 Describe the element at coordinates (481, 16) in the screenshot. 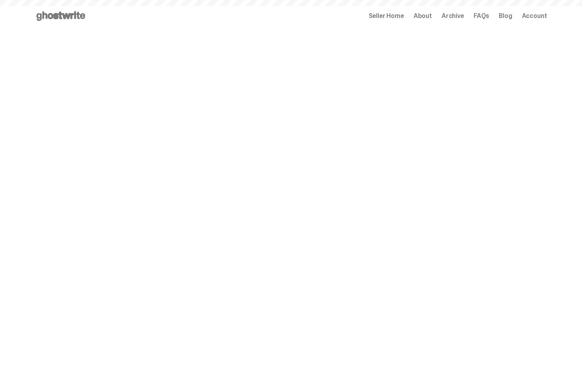

I see `a: FAQs` at that location.